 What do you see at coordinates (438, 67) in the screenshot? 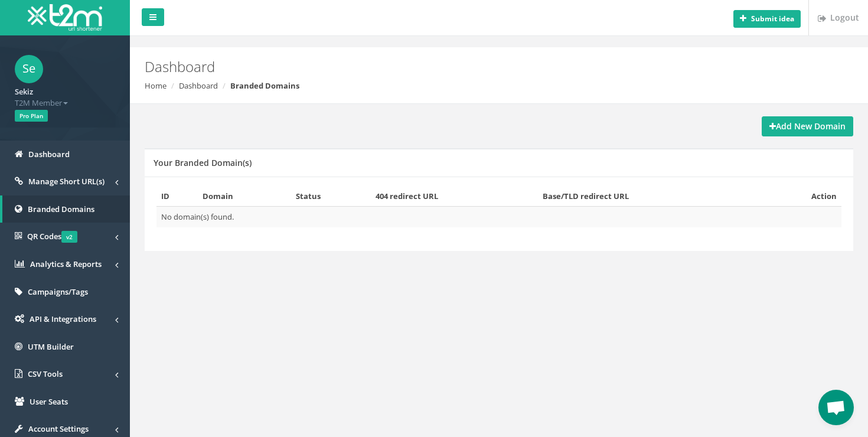
I see `h2: Dashboard` at bounding box center [438, 67].